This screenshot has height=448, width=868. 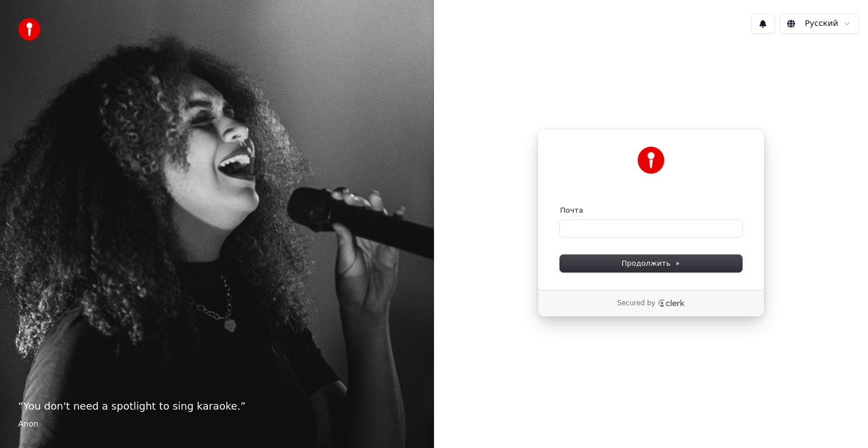 I want to click on footer: Anon, so click(x=217, y=424).